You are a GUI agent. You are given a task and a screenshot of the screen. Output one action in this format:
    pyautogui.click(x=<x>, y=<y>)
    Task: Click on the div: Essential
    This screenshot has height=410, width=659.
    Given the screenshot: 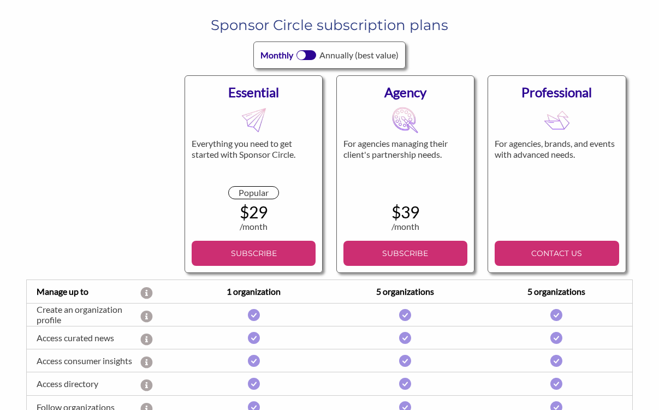 What is the action you would take?
    pyautogui.click(x=253, y=92)
    